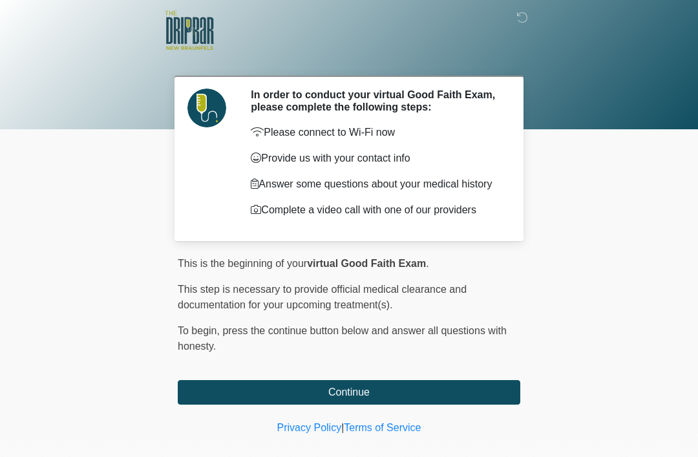  I want to click on p: Provide us with your contact info, so click(376, 158).